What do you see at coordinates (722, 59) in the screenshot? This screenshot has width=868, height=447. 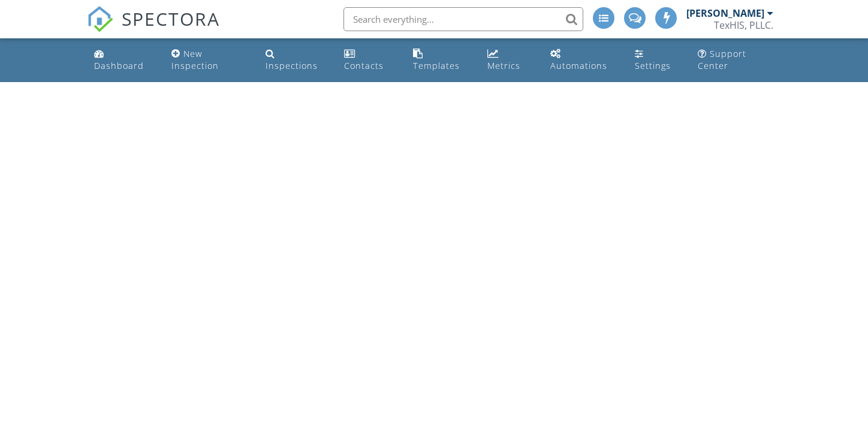 I see `div: Support Center` at bounding box center [722, 59].